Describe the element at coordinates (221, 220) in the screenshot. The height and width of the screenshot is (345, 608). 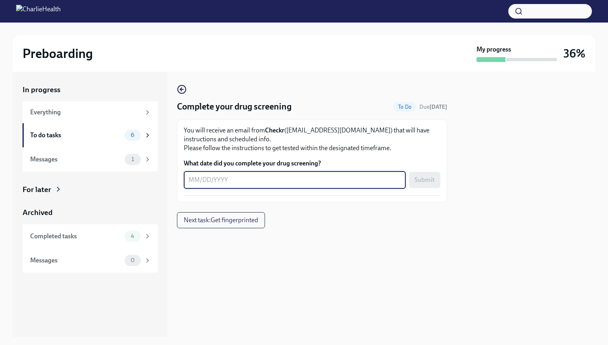
I see `a: Next task:Get fingerprinted` at that location.